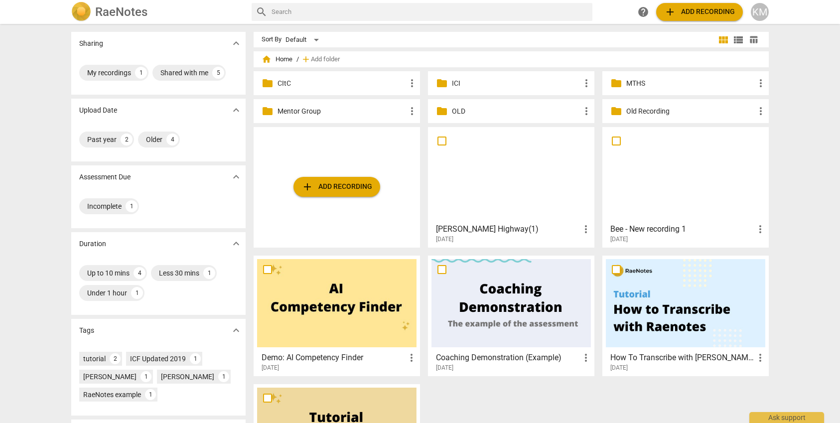 This screenshot has width=840, height=423. Describe the element at coordinates (127, 139) in the screenshot. I see `div: 2` at that location.